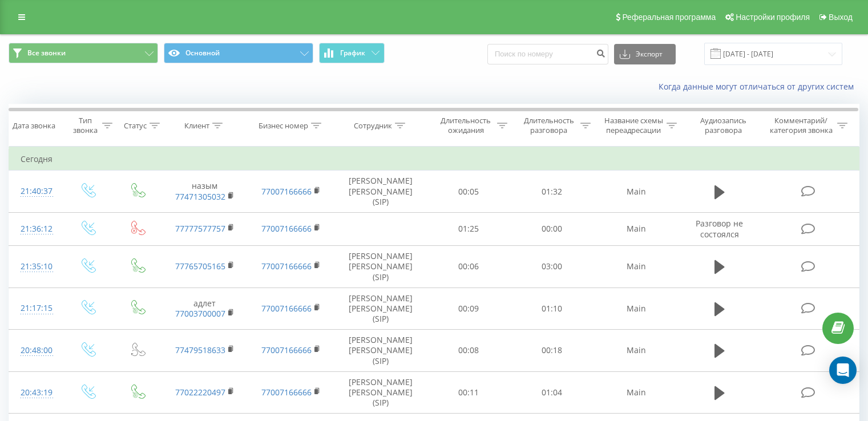 Image resolution: width=868 pixels, height=421 pixels. I want to click on div: 20:48:00, so click(36, 350).